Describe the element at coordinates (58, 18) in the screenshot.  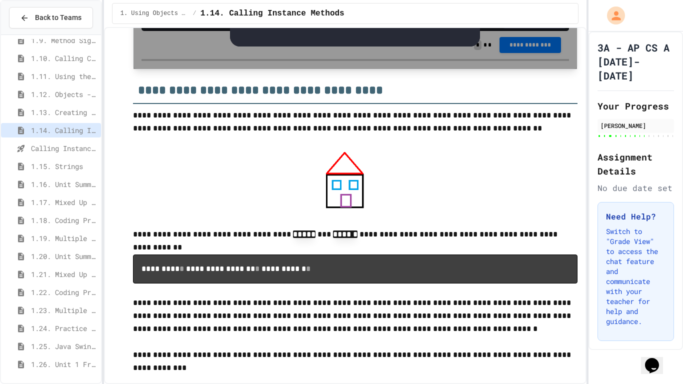
I see `span: Back to Teams` at that location.